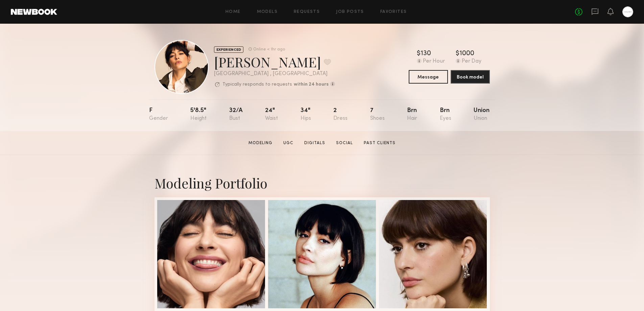 Image resolution: width=644 pixels, height=311 pixels. What do you see at coordinates (434, 62) in the screenshot?
I see `div: Per Hour` at bounding box center [434, 62].